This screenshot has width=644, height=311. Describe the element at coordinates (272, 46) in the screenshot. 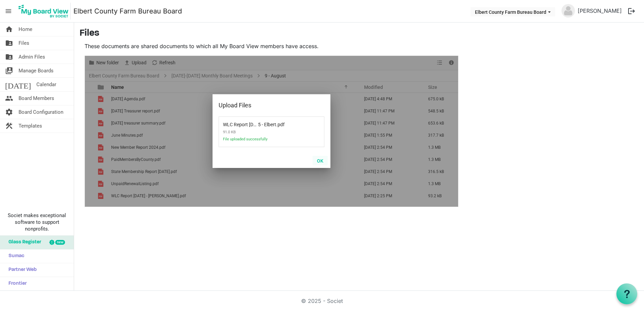

I see `p: These documents are shared documents to which all My Board View members have access.` at that location.